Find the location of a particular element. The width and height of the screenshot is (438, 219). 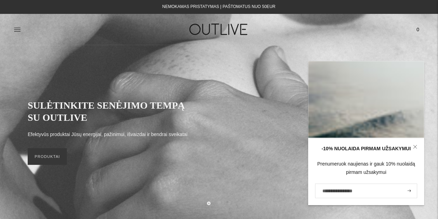

button: Move carousel to slide 2 is located at coordinates (219, 202).